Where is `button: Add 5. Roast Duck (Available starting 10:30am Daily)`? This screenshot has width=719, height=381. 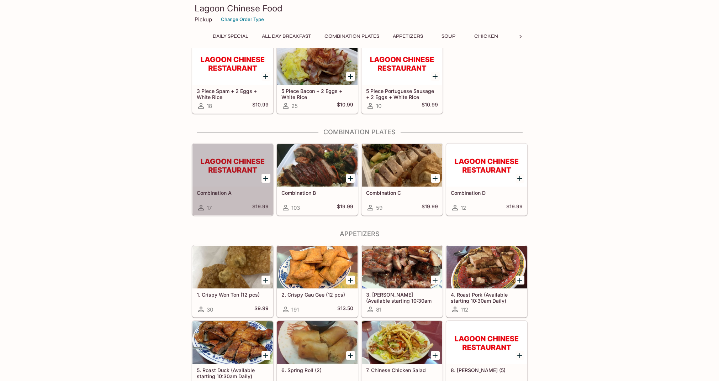
button: Add 5. Roast Duck (Available starting 10:30am Daily) is located at coordinates (266, 355).